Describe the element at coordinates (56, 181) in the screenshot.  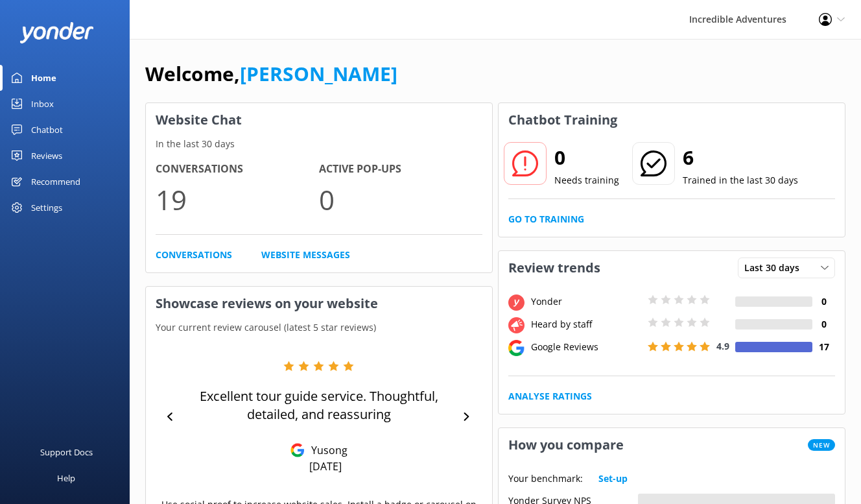
I see `div: Recommend` at that location.